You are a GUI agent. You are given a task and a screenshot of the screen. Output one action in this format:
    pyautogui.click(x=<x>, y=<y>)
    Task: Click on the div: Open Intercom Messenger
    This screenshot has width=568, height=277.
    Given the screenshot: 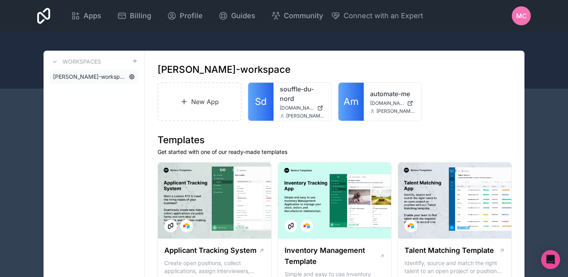 What is the action you would take?
    pyautogui.click(x=550, y=260)
    